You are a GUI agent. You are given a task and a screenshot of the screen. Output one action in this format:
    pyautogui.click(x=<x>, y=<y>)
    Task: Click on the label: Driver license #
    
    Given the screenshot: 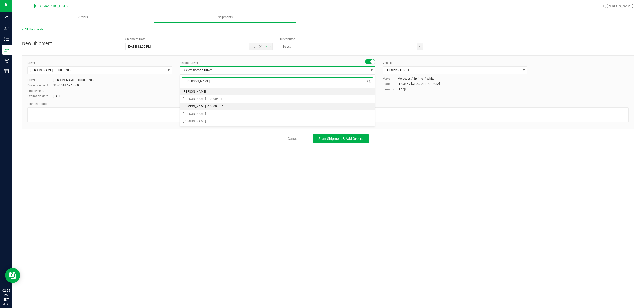 What is the action you would take?
    pyautogui.click(x=40, y=86)
    